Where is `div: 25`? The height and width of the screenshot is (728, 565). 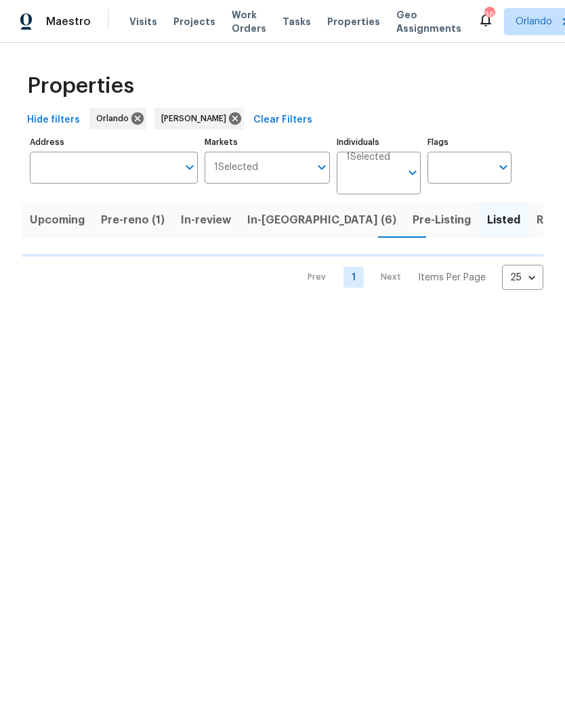
div: 25 is located at coordinates (522, 278).